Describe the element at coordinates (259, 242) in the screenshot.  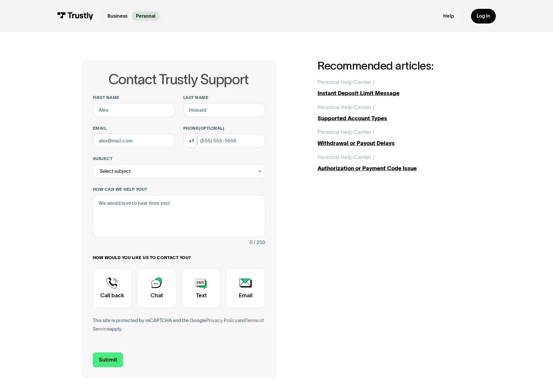
I see `div: / 250` at that location.